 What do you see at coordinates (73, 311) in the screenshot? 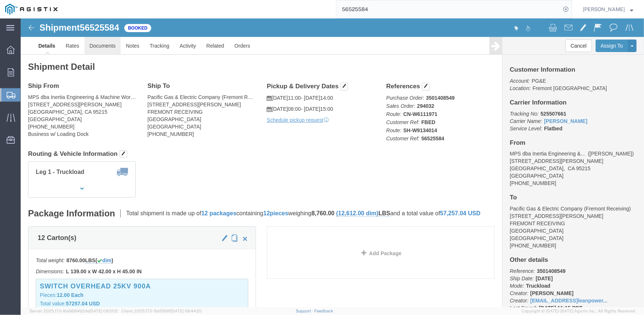
I see `span: Server: 2025.17.0-16a969492de` at bounding box center [73, 311].